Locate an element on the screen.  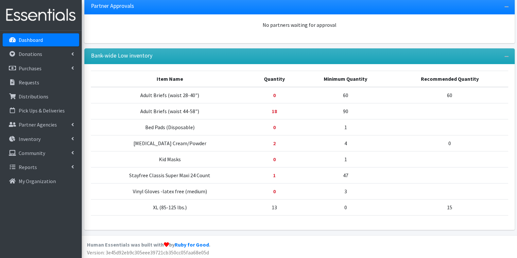
a: Distributions is located at coordinates (41, 96).